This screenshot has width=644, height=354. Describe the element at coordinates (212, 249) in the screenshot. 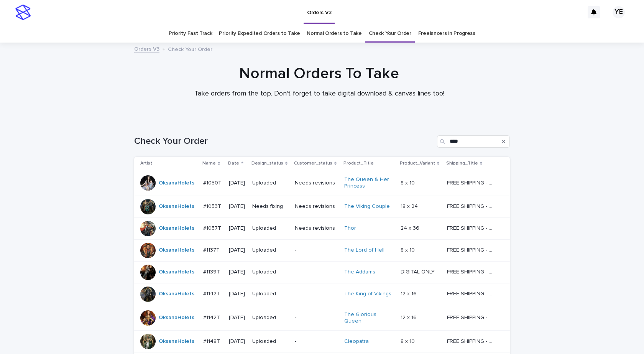

I see `p: #1137T` at that location.